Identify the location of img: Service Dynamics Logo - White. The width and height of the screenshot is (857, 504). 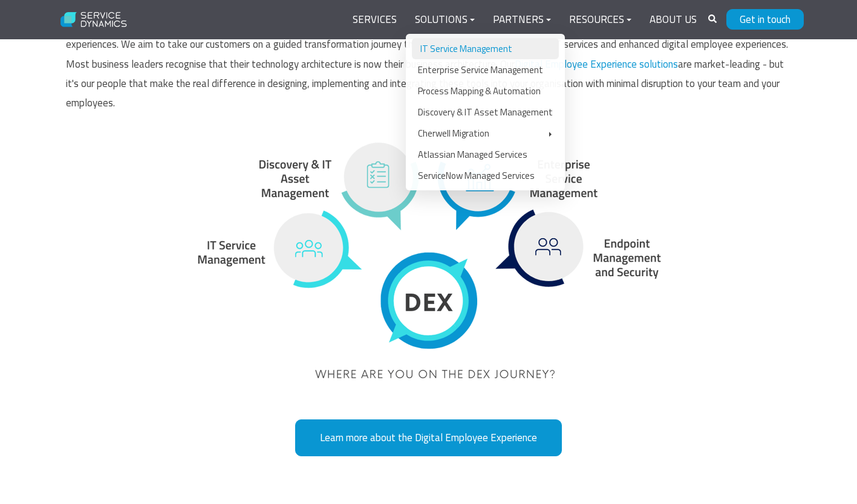
(94, 20).